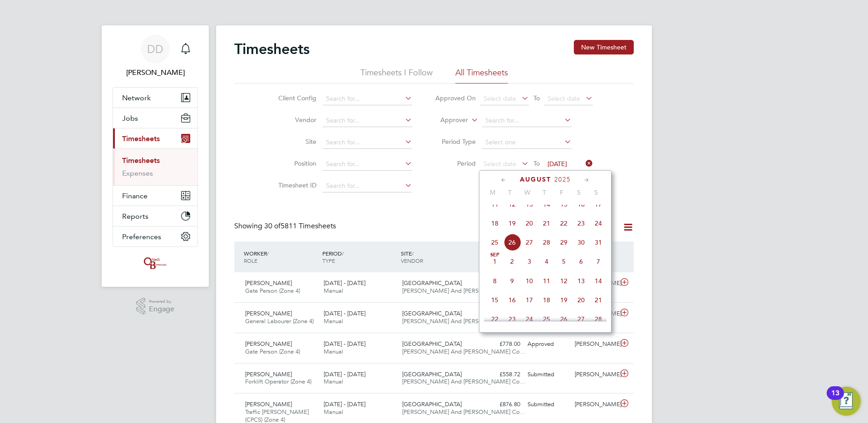 This screenshot has height=423, width=868. What do you see at coordinates (156, 237) in the screenshot?
I see `button: Preferences` at bounding box center [156, 237].